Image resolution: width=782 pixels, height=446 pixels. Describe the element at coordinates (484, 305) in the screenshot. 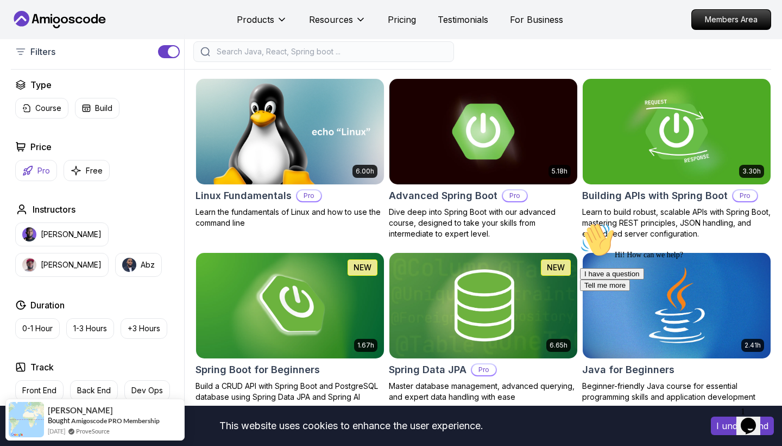

I see `img: Spring Data JPA card` at that location.